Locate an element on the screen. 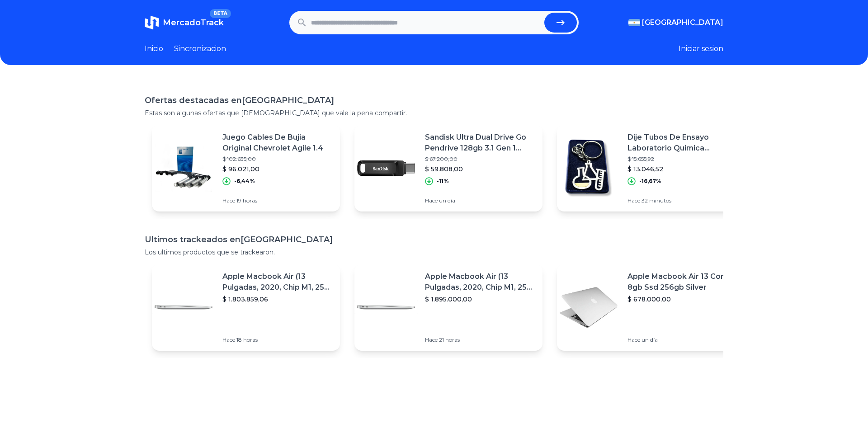 This screenshot has width=868, height=428. p: Hace 21 horas is located at coordinates (480, 340).